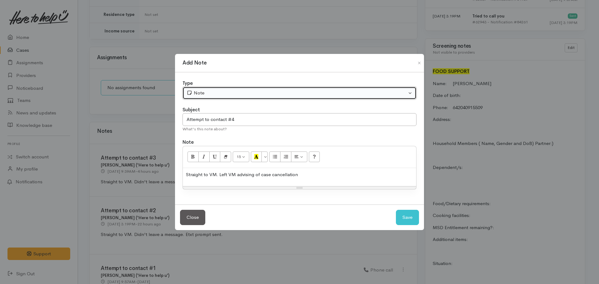 Image resolution: width=599 pixels, height=284 pixels. What do you see at coordinates (264, 157) in the screenshot?
I see `button: More Color` at bounding box center [264, 157].